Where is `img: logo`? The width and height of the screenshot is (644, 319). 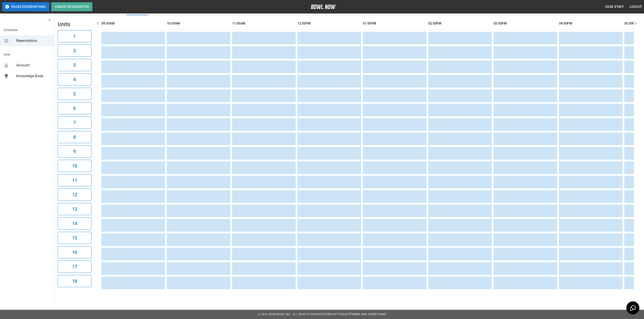
img: logo is located at coordinates (323, 7).